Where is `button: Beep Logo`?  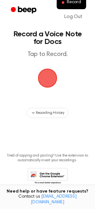 button: Beep Logo is located at coordinates (48, 78).